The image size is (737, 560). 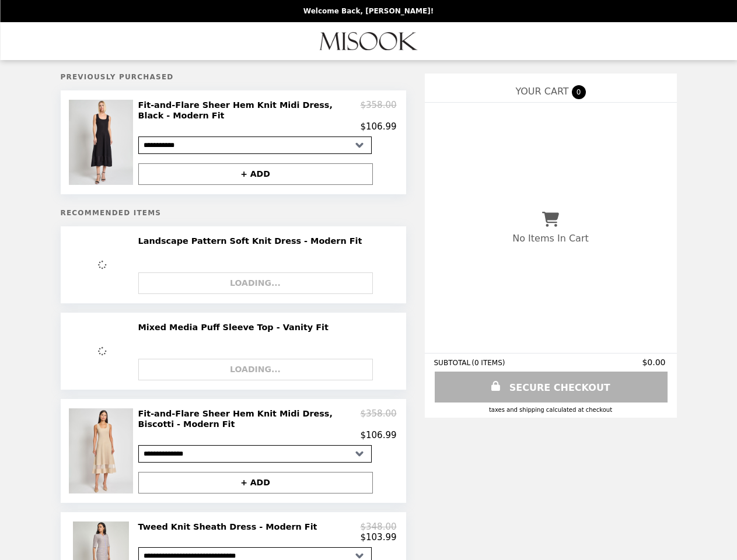 What do you see at coordinates (102, 142) in the screenshot?
I see `img: Fit-and-Flare Sheer Hem Knit Midi Dress, Black - Modern Fit` at bounding box center [102, 142].